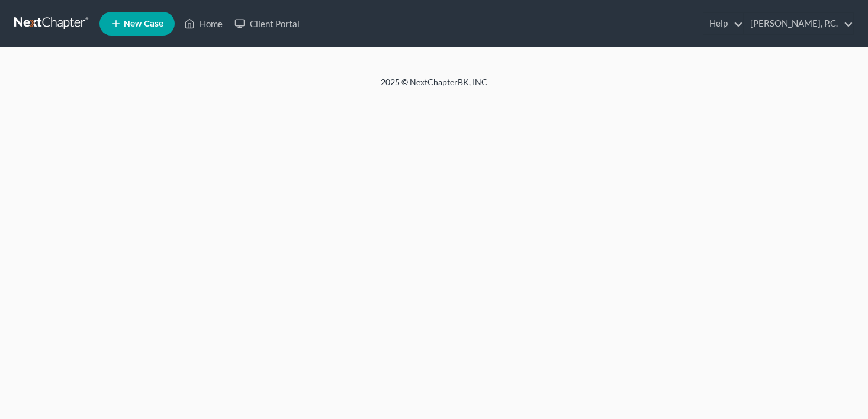 The width and height of the screenshot is (868, 419). Describe the element at coordinates (434, 87) in the screenshot. I see `div: 2025 © NextChapterBK, INC` at that location.